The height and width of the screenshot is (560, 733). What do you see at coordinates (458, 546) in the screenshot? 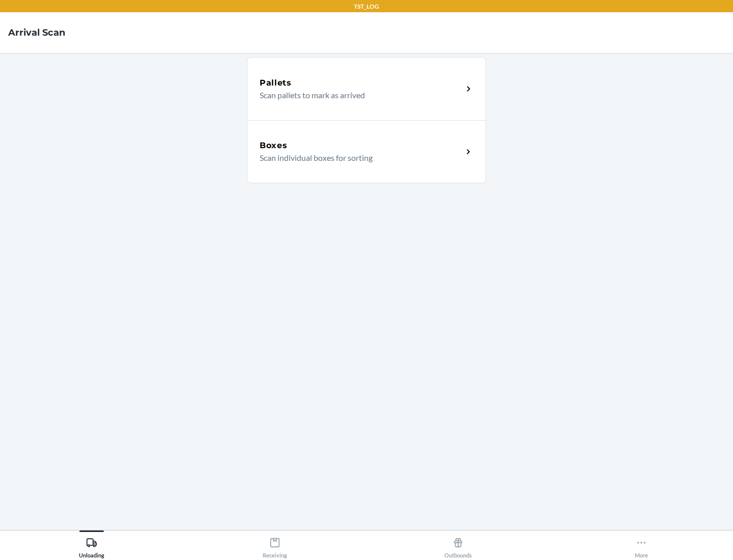
I see `div: Outbounds` at bounding box center [458, 546].